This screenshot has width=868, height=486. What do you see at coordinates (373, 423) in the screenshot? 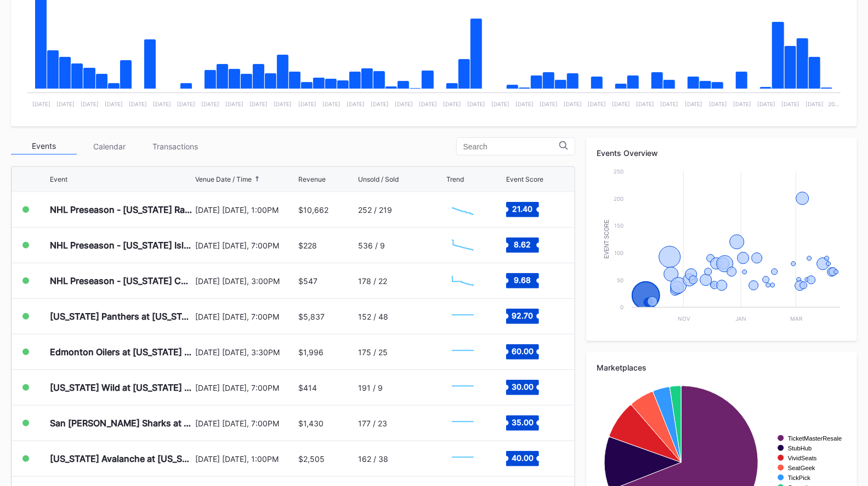
I see `div: 177 / 23` at bounding box center [373, 423].